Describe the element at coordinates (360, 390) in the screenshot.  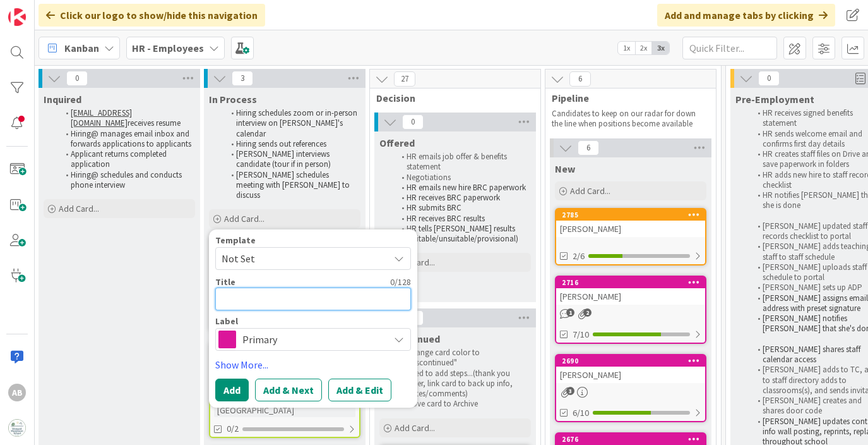
I see `button: Add & Edit` at that location.